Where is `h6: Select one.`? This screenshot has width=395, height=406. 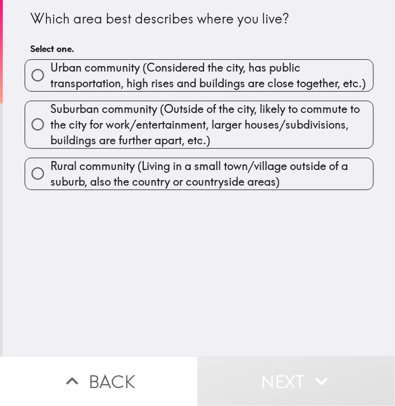 h6: Select one. is located at coordinates (199, 49).